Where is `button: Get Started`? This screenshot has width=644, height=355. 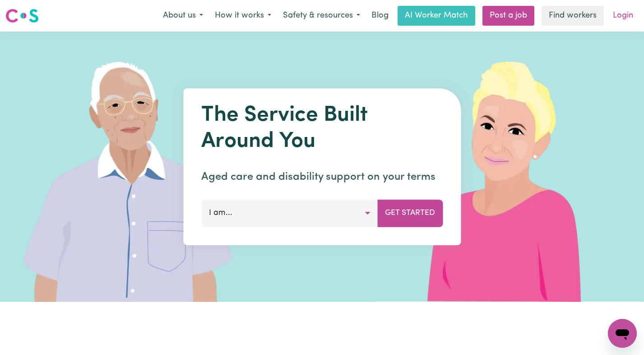
button: Get Started is located at coordinates (410, 213).